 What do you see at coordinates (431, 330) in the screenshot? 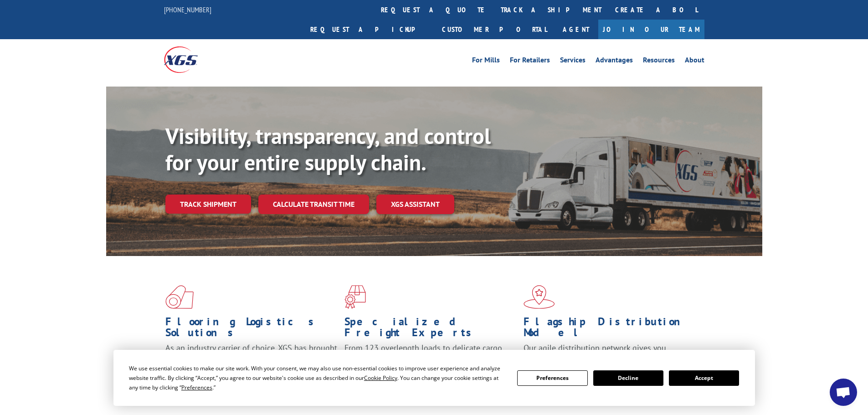
I see `h1: Specialized Freight Experts` at bounding box center [431, 330].